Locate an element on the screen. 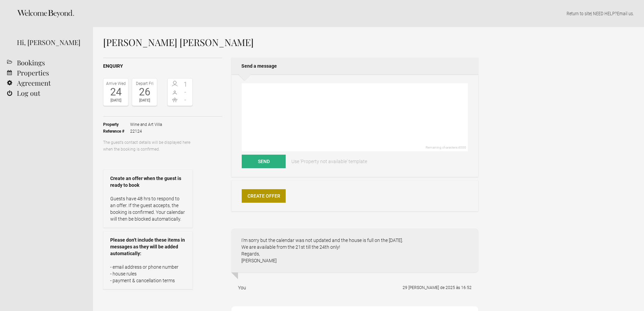 This screenshot has width=644, height=311. span: 22124 is located at coordinates (146, 132).